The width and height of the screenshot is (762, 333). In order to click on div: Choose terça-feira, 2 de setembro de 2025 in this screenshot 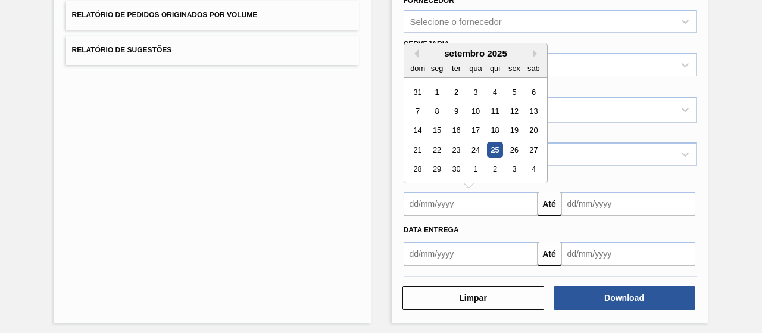, I will do `click(455, 92)`.